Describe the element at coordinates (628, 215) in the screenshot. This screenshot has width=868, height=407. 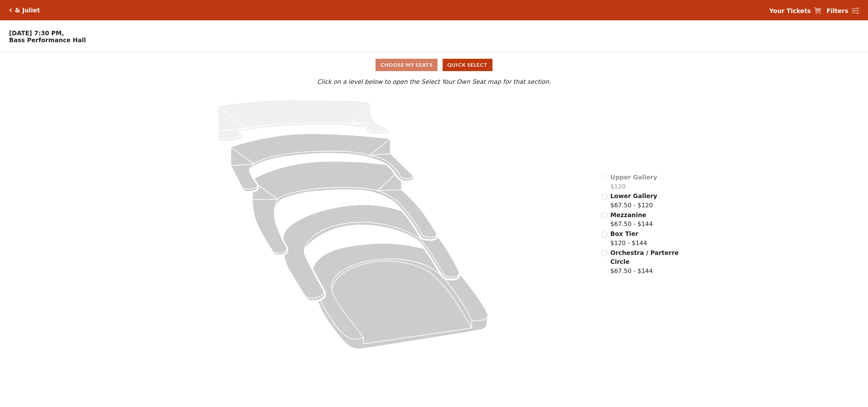
I see `span: Mezzanine` at that location.